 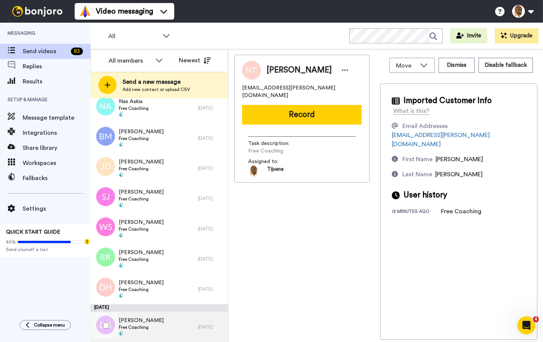 I want to click on span: Move, so click(x=406, y=66).